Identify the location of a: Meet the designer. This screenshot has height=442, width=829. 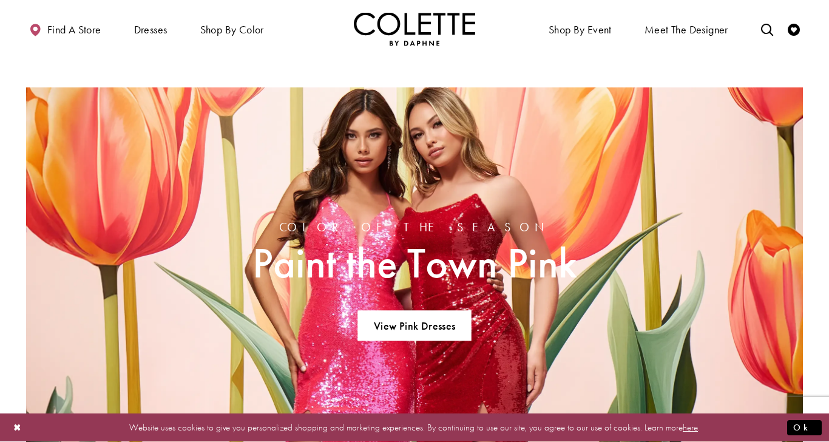
(686, 29).